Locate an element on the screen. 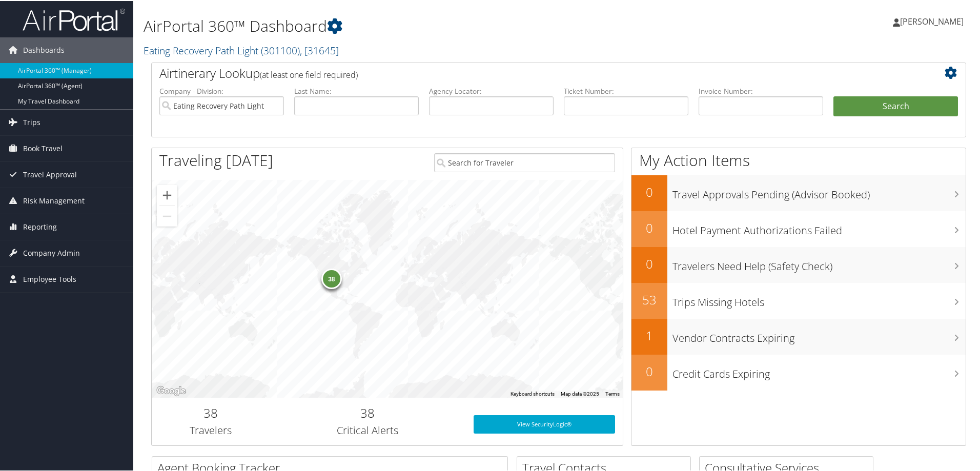  div: 38 is located at coordinates (331, 278).